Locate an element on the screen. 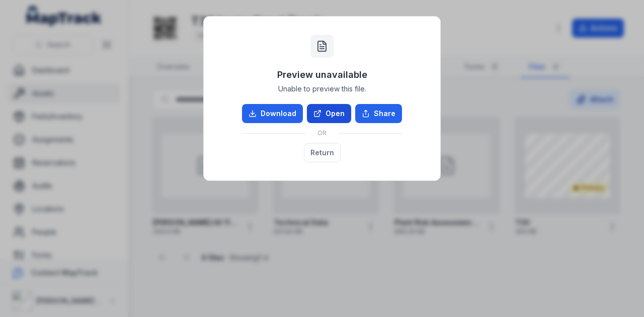 The width and height of the screenshot is (644, 317). a: Download is located at coordinates (272, 114).